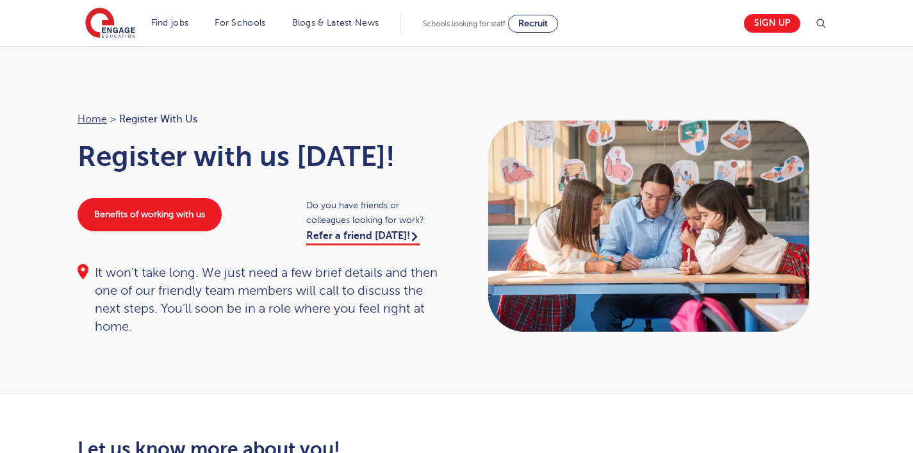  What do you see at coordinates (772, 23) in the screenshot?
I see `a: Sign up` at bounding box center [772, 23].